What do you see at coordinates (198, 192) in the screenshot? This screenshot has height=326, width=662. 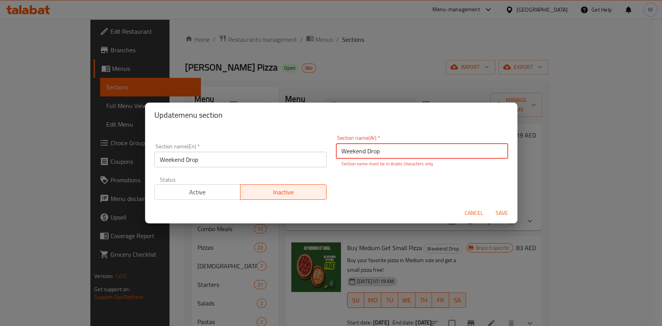 I see `span: Active` at bounding box center [198, 192].